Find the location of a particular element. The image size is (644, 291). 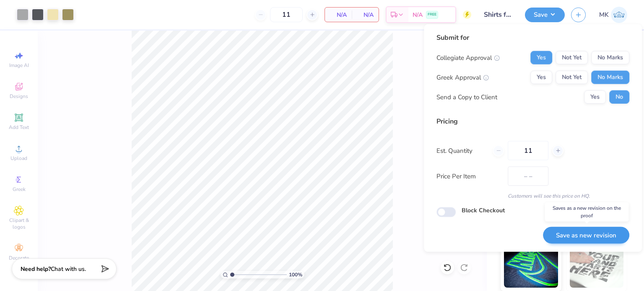

span: Chat with us. is located at coordinates (68, 269).